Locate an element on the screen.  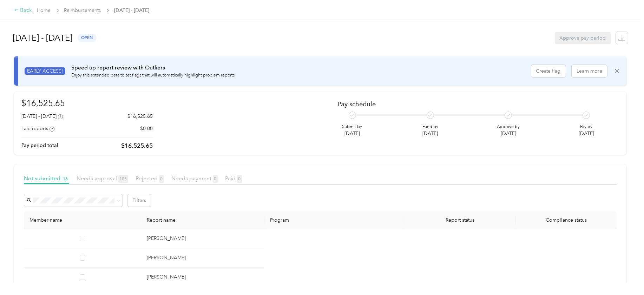
span: Needs payment is located at coordinates (195, 178).